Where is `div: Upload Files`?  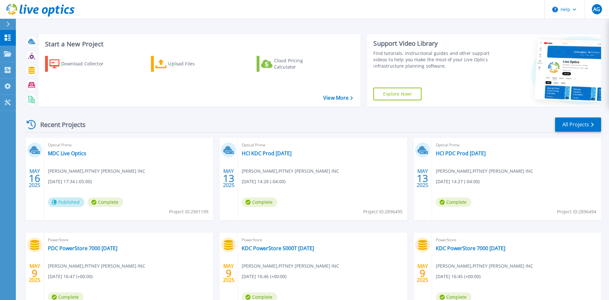
div: Upload Files is located at coordinates (194, 64).